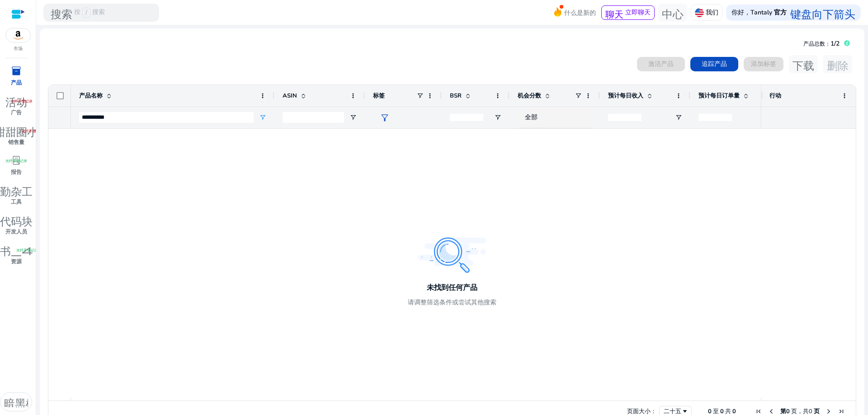  I want to click on input: 产品名称 过滤器输入, so click(166, 117).